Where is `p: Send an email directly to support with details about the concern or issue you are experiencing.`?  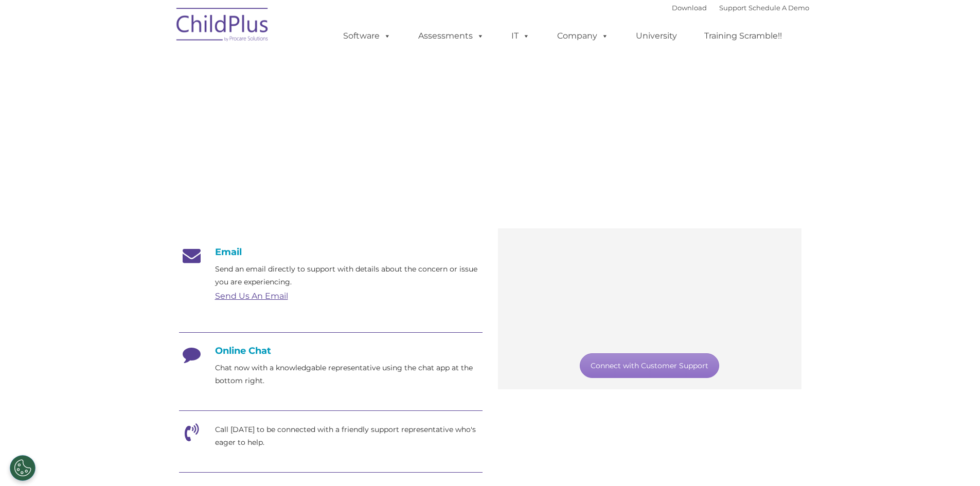 p: Send an email directly to support with details about the concern or issue you are experiencing. is located at coordinates (349, 276).